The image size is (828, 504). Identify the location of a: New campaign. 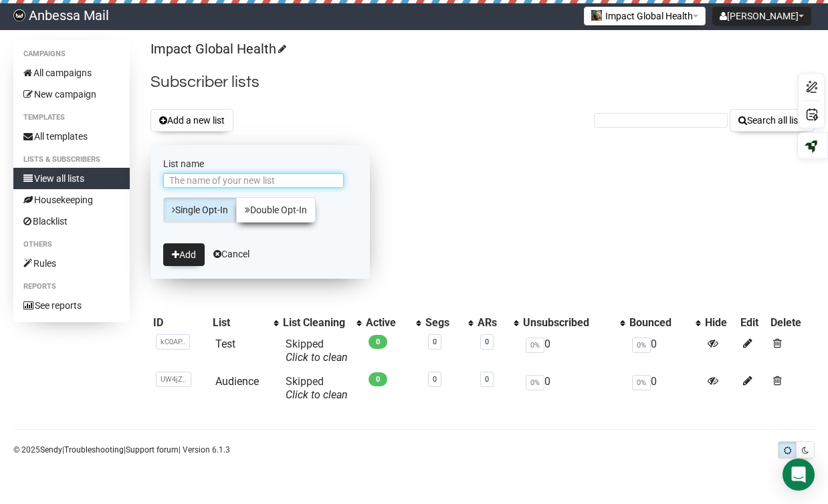
(71, 94).